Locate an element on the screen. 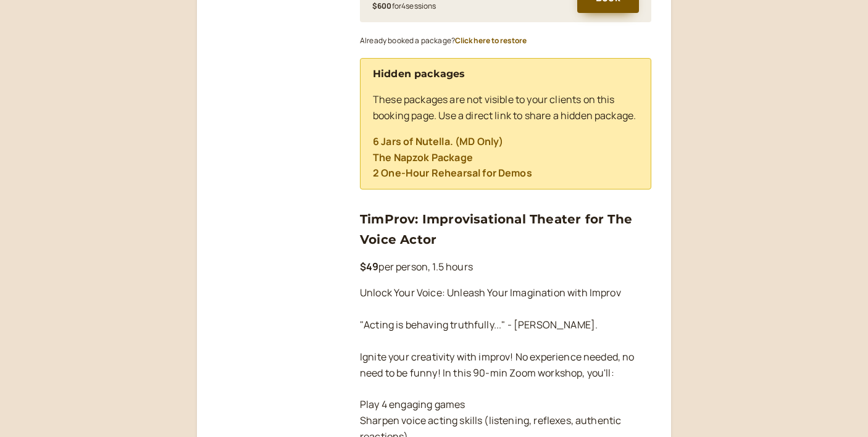  a: 6 Jars of Nutella. (MD Only) is located at coordinates (438, 141).